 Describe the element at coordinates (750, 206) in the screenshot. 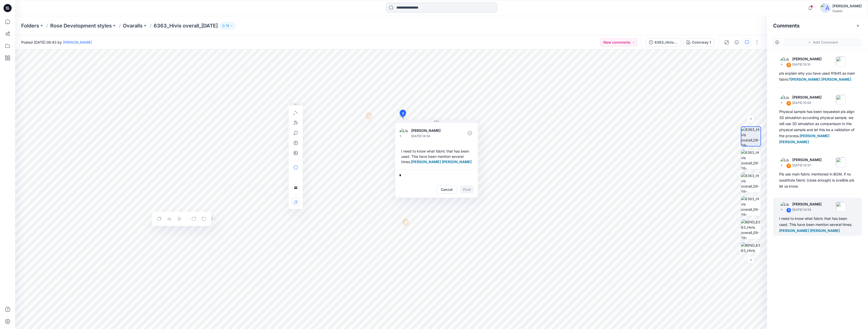

I see `img: 6363_Hivis overall_09-09-2025_Colorway 1_Right` at that location.